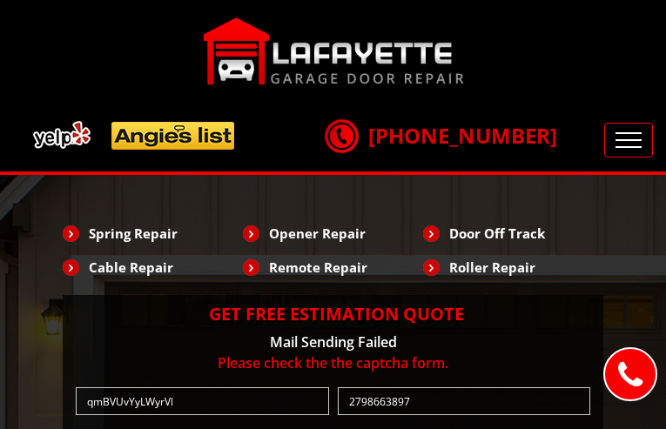  What do you see at coordinates (333, 363) in the screenshot?
I see `p: Please check the the captcha form.` at bounding box center [333, 363].